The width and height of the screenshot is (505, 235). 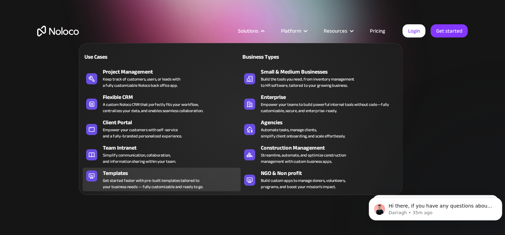 What do you see at coordinates (162, 154) in the screenshot?
I see `a: Team IntranetSimplify communication, collaboration,and information sharing within your team.` at bounding box center [162, 154].